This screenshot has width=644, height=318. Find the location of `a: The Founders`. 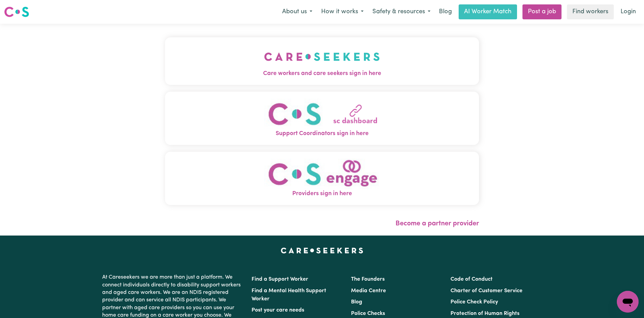

a: The Founders is located at coordinates (368, 279).